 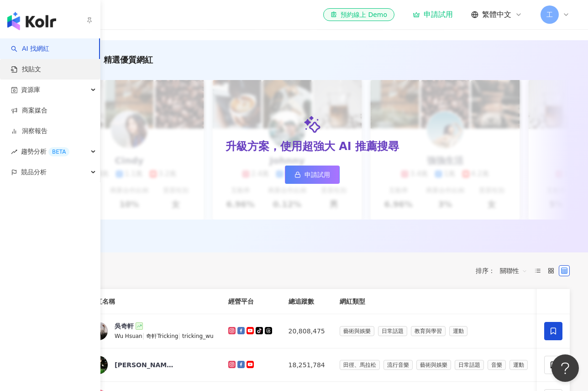 What do you see at coordinates (124, 326) in the screenshot?
I see `div: 吳奇軒` at bounding box center [124, 326].